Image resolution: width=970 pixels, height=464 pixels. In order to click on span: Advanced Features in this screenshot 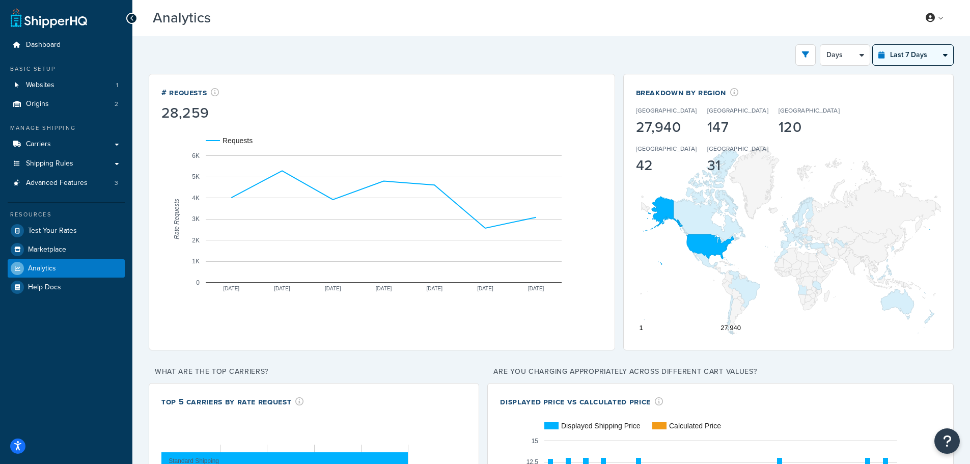, I will do `click(57, 183)`.